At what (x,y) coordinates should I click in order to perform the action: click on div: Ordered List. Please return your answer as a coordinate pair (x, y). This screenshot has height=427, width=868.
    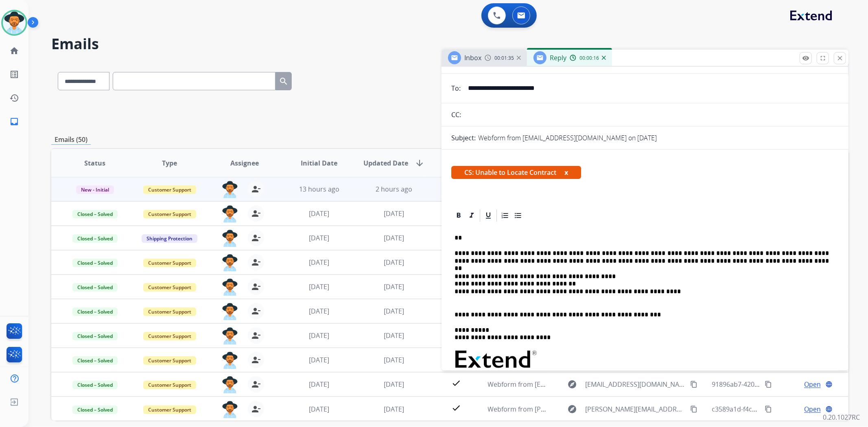
    Looking at the image, I should click on (505, 216).